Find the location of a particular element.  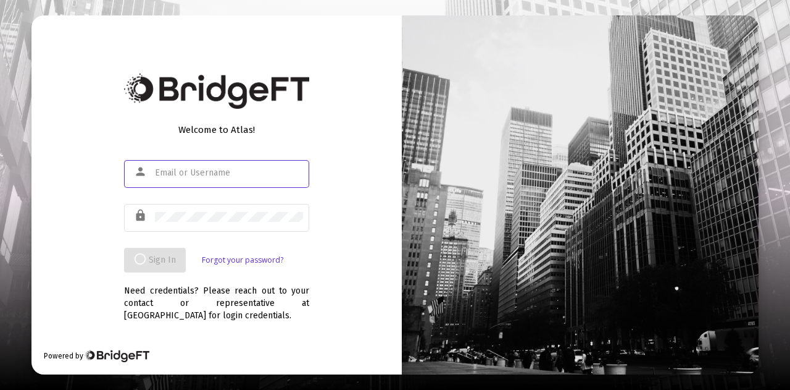

div: Powered by is located at coordinates (96, 356).